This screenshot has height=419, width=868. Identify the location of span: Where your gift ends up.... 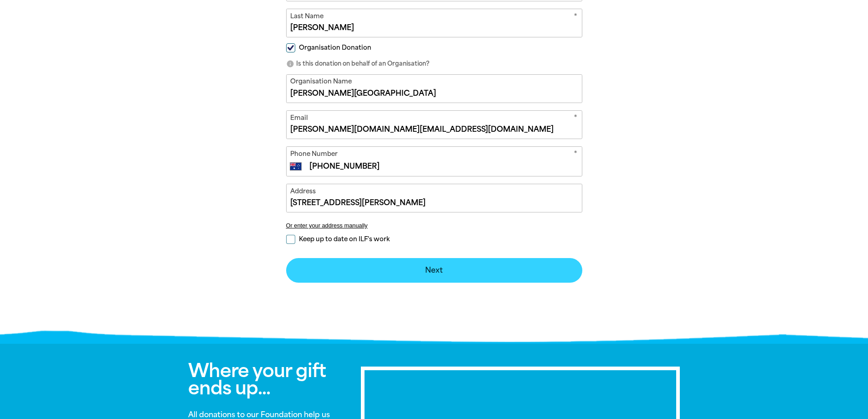
(257, 379).